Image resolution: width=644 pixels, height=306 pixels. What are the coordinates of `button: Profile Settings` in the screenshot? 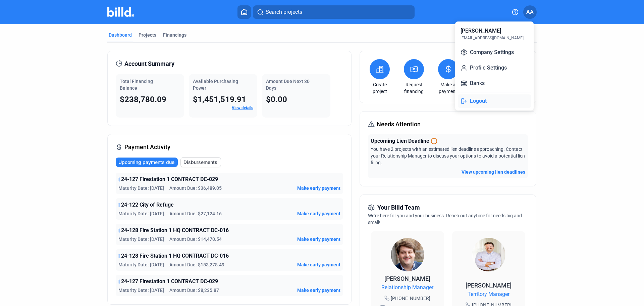 It's located at (494, 68).